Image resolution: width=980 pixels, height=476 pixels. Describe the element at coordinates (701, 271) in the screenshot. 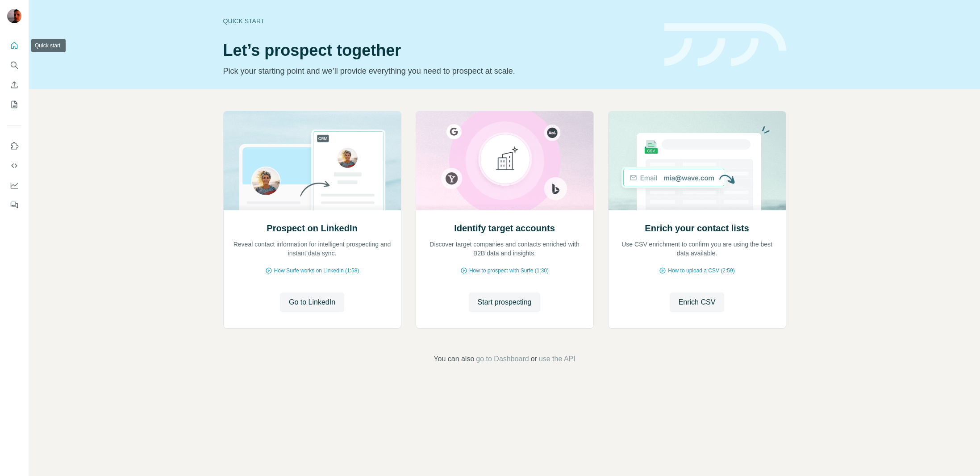

I see `span: How to upload a CSV (2:59)` at that location.